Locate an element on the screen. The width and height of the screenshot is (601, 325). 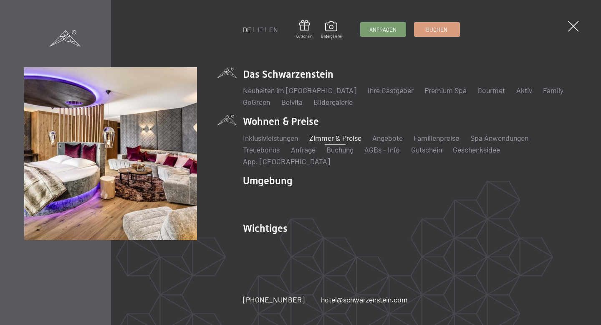
a: Aktiv is located at coordinates (524, 90).